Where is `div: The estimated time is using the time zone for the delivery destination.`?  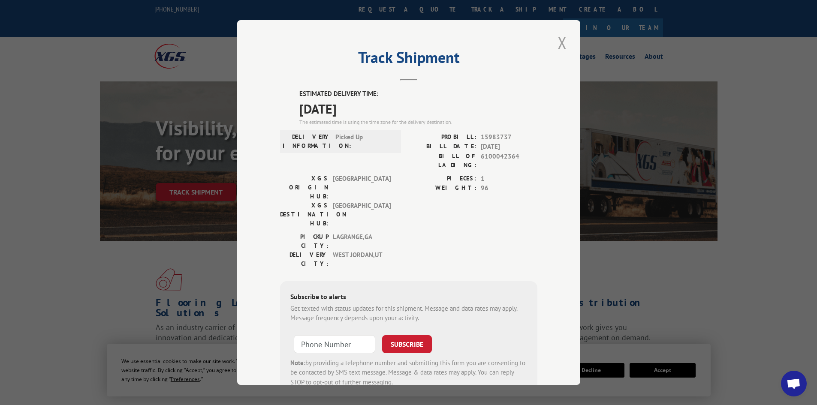
div: The estimated time is using the time zone for the delivery destination. is located at coordinates (418, 122).